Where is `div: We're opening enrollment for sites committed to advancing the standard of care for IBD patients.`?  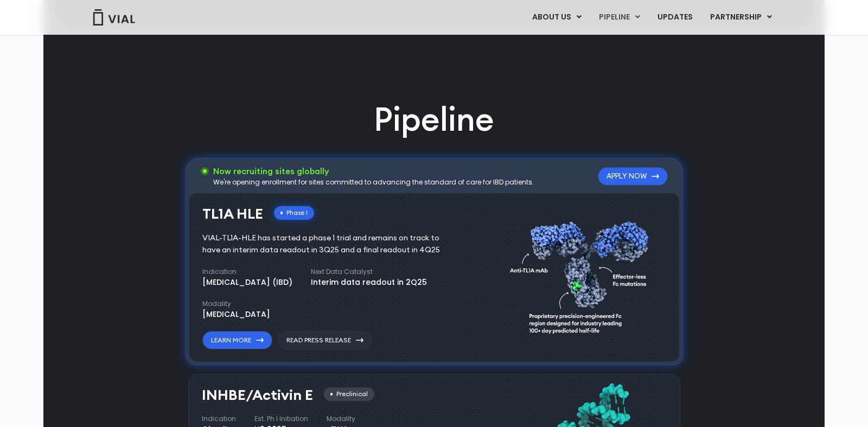 div: We're opening enrollment for sites committed to advancing the standard of care for IBD patients. is located at coordinates (373, 182).